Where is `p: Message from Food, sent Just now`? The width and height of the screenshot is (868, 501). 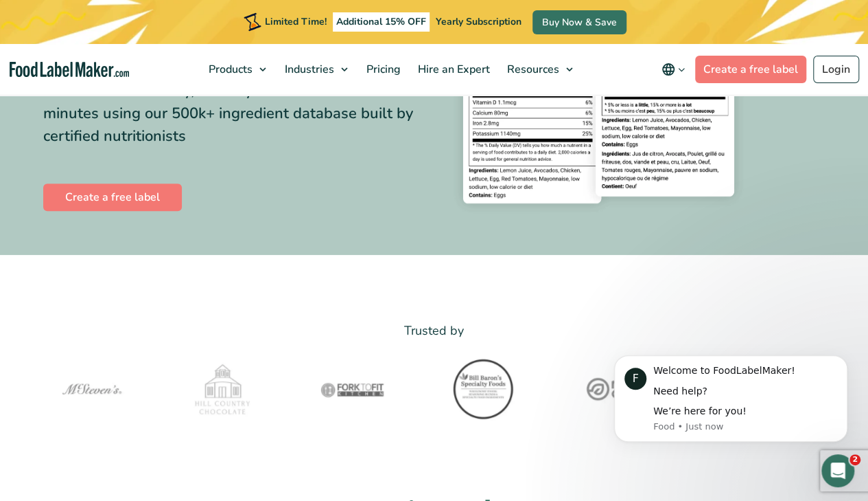
p: Message from Food, sent Just now is located at coordinates (152, 91).